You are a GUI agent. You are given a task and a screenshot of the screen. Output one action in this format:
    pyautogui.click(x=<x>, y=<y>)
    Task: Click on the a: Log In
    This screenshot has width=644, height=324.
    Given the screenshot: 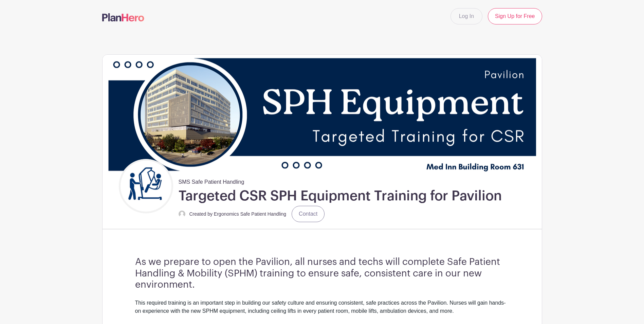 What is the action you would take?
    pyautogui.click(x=466, y=16)
    